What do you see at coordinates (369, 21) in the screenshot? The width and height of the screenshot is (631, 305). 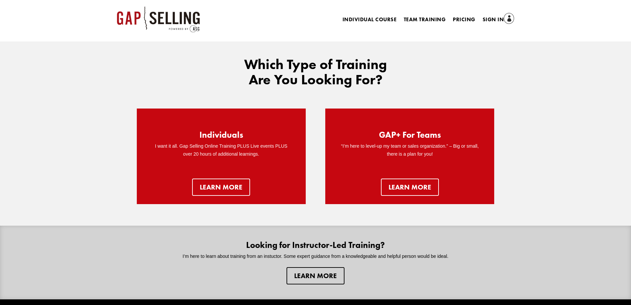 I see `a: Individual Course` at bounding box center [369, 21].